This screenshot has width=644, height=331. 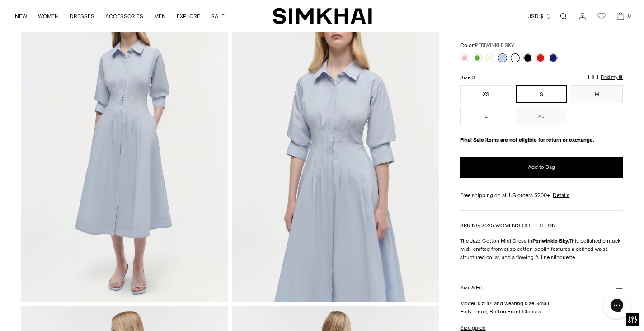 What do you see at coordinates (561, 195) in the screenshot?
I see `a: Details` at bounding box center [561, 195].